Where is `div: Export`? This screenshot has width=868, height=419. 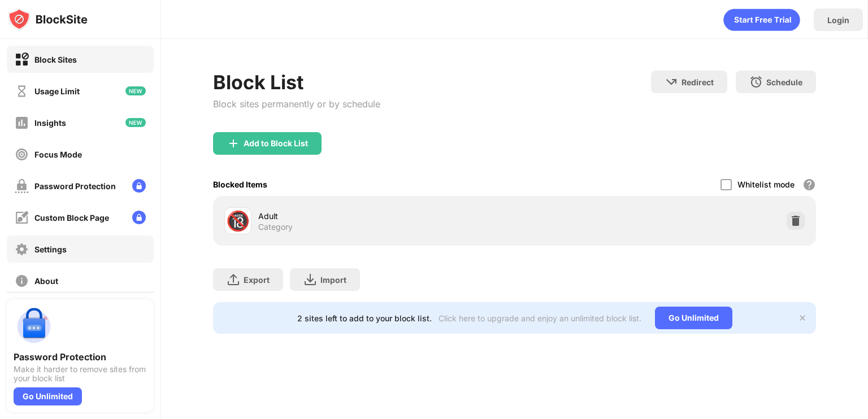 div: Export is located at coordinates (256, 280).